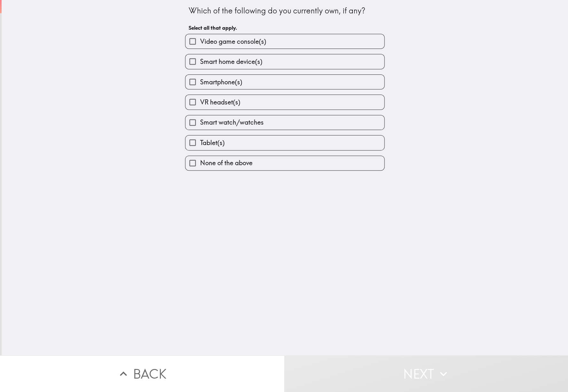 This screenshot has width=568, height=392. Describe the element at coordinates (285, 123) in the screenshot. I see `button: Smart watch/watches` at that location.